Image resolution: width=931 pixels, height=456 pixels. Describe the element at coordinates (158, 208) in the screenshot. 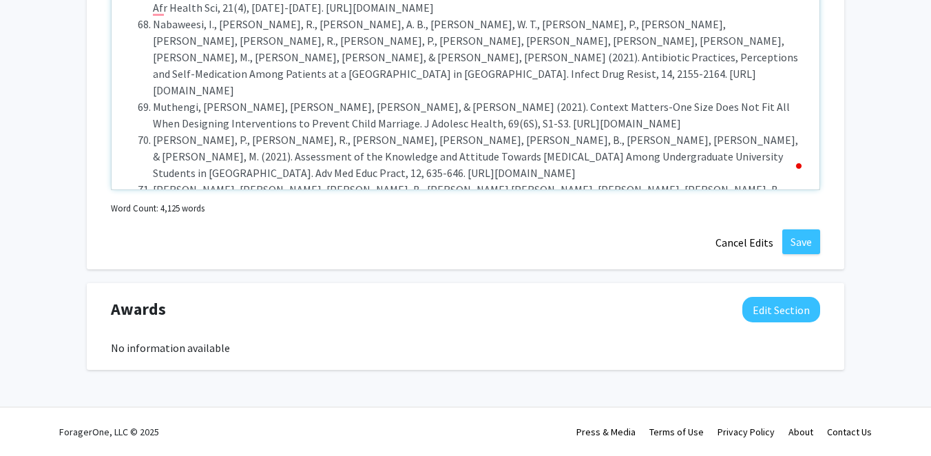

I see `small: Word Count: 4,125 words` at that location.